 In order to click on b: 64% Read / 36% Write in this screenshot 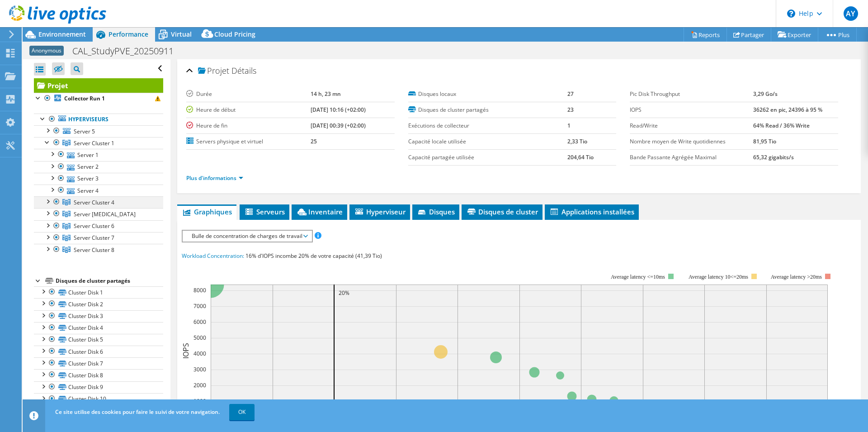, I will do `click(782, 125)`.